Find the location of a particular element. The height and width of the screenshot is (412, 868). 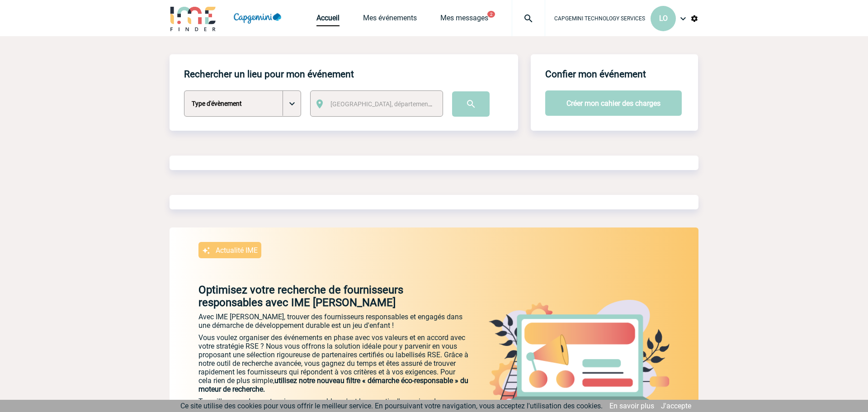

h4: Rechercher un lieu pour mon événement is located at coordinates (269, 74).